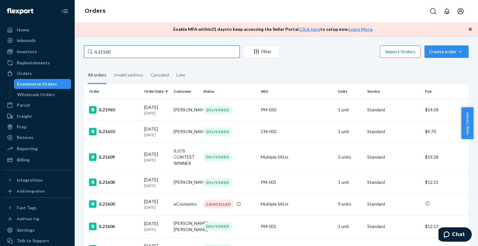  Describe the element at coordinates (26, 40) in the screenshot. I see `div: Inbounds` at that location.